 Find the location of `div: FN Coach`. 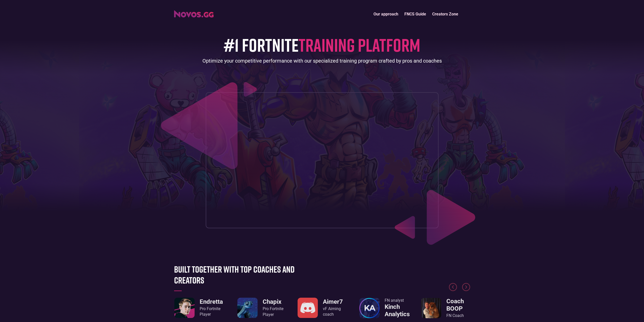

div: FN Coach is located at coordinates (459, 316).